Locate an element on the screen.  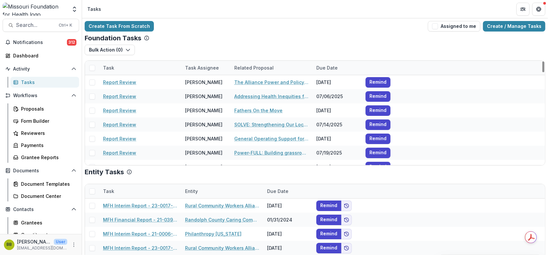
p: Entity Tasks is located at coordinates (104, 172).